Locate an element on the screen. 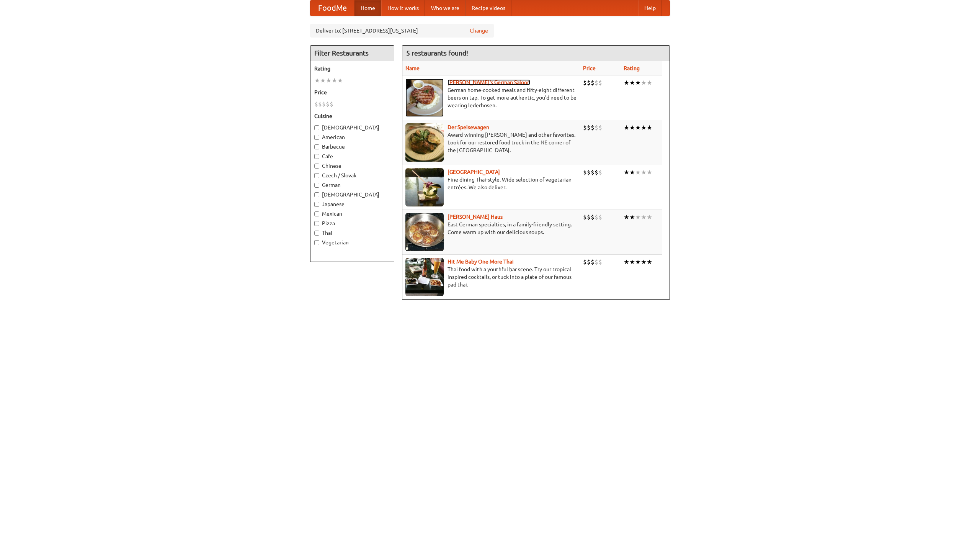 The height and width of the screenshot is (542, 980). label: Mexican is located at coordinates (352, 214).